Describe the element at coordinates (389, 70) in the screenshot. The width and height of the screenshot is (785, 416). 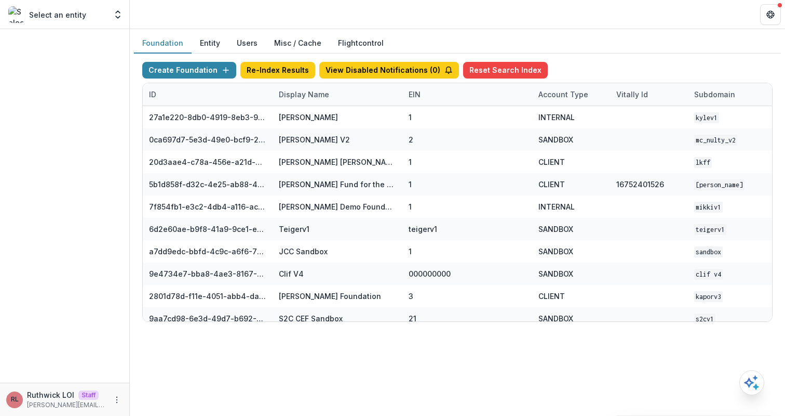
I see `button: View Disabled Notifications (0)` at that location.